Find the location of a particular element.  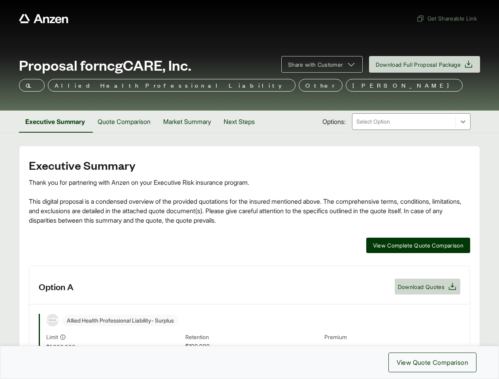

button: Market Summary is located at coordinates (187, 122).